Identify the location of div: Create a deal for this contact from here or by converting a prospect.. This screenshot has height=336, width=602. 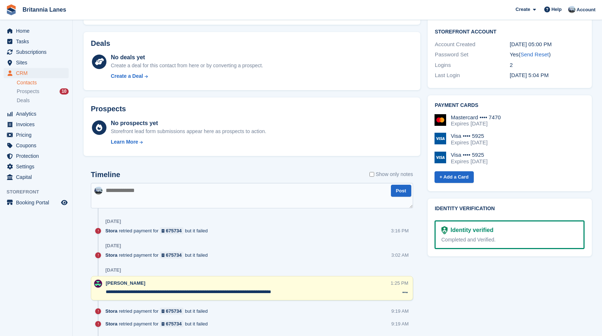
(187, 65).